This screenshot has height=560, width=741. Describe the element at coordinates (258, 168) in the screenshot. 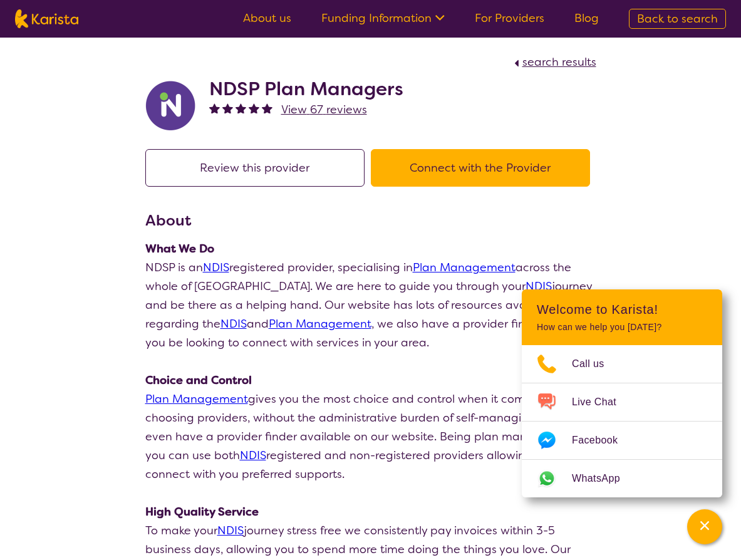

I see `a: Review this provider` at that location.